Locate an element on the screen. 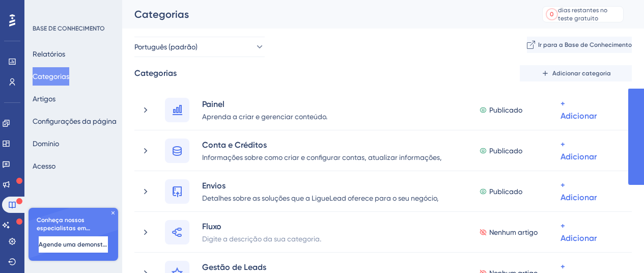  font: Acesso is located at coordinates (44, 166).